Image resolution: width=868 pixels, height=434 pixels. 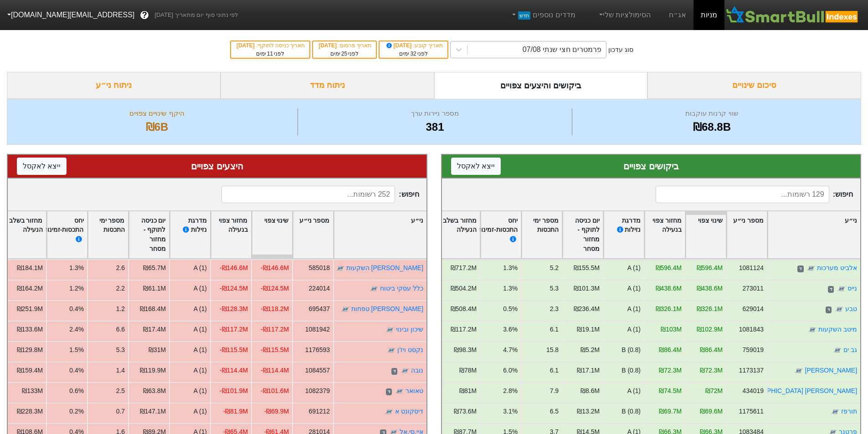 What do you see at coordinates (624, 15) in the screenshot?
I see `a: הסימולציות שלי` at bounding box center [624, 15].